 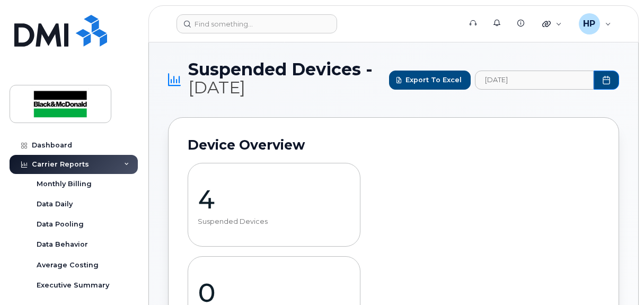 I want to click on button: Export to Excel, so click(x=430, y=80).